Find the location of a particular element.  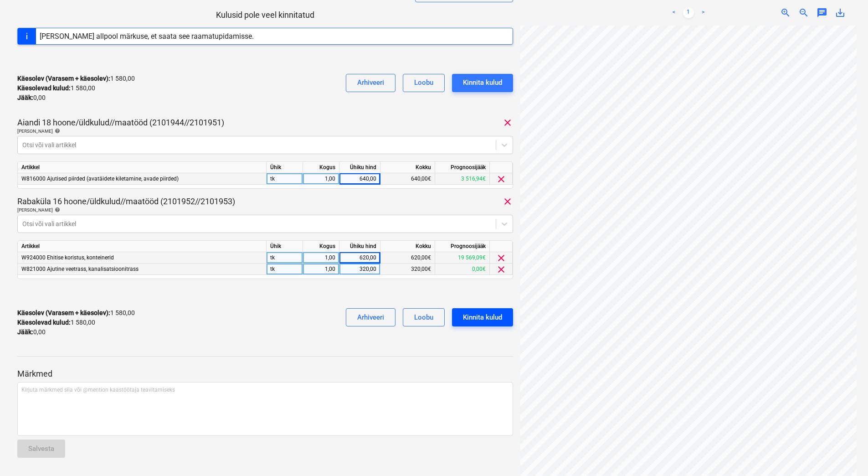

div: Chat Widget is located at coordinates (846, 454).